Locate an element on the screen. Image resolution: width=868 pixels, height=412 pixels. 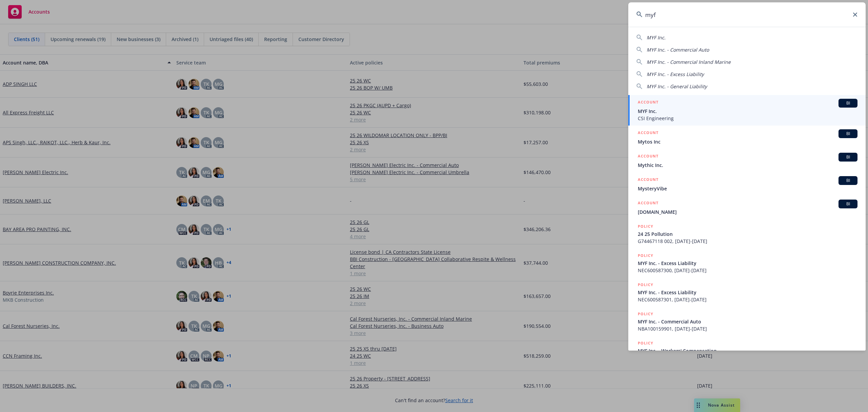
span: MYF Inc. - General Liability is located at coordinates (677, 86).